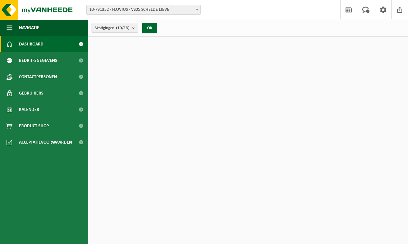  What do you see at coordinates (38, 60) in the screenshot?
I see `span: Bedrijfsgegevens` at bounding box center [38, 60].